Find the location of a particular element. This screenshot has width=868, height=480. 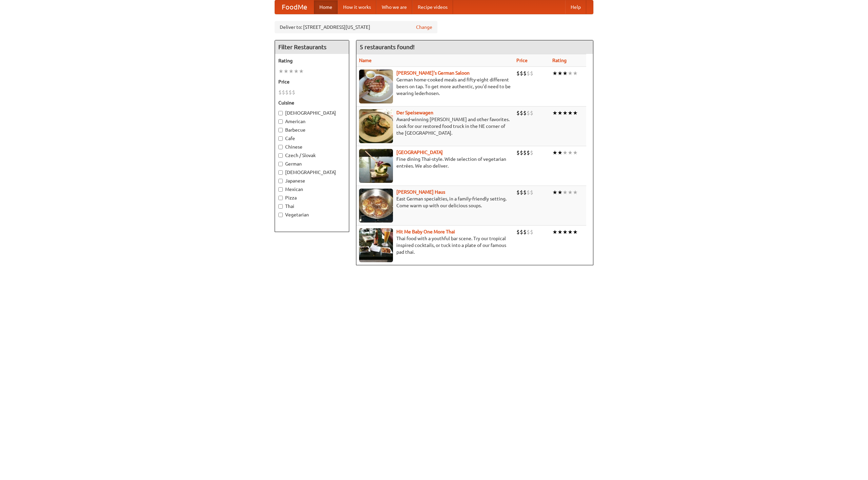

label: Vegetarian is located at coordinates (312, 215).